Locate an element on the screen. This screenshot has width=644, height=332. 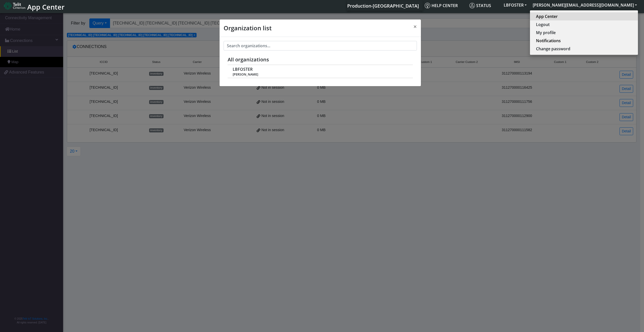
button: Notifications is located at coordinates (584, 40).